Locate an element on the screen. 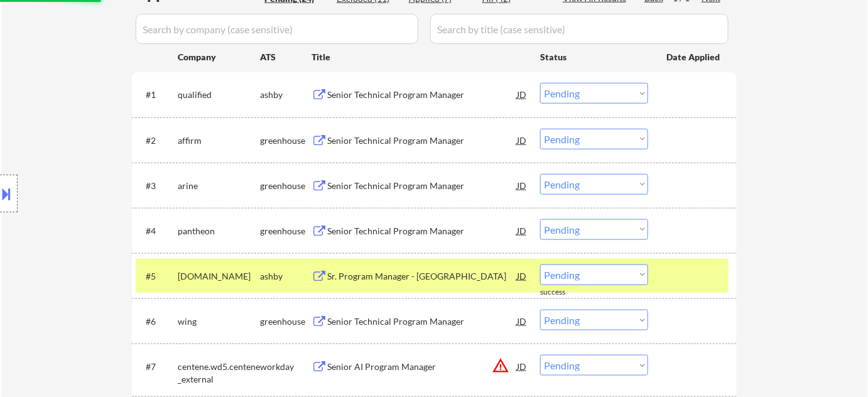 The image size is (868, 397). div: #6 is located at coordinates (156, 322).